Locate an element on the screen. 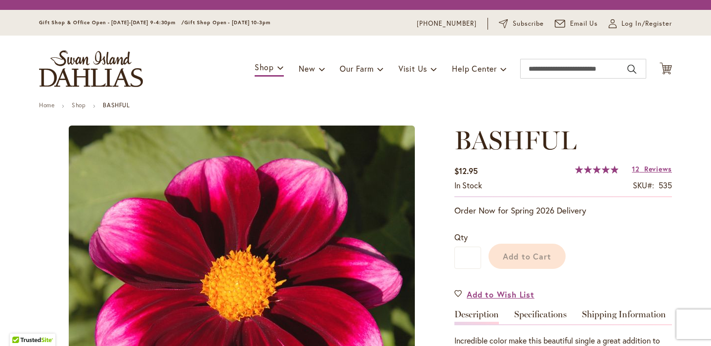 The height and width of the screenshot is (346, 711). a: Log In/Register is located at coordinates (640, 24).